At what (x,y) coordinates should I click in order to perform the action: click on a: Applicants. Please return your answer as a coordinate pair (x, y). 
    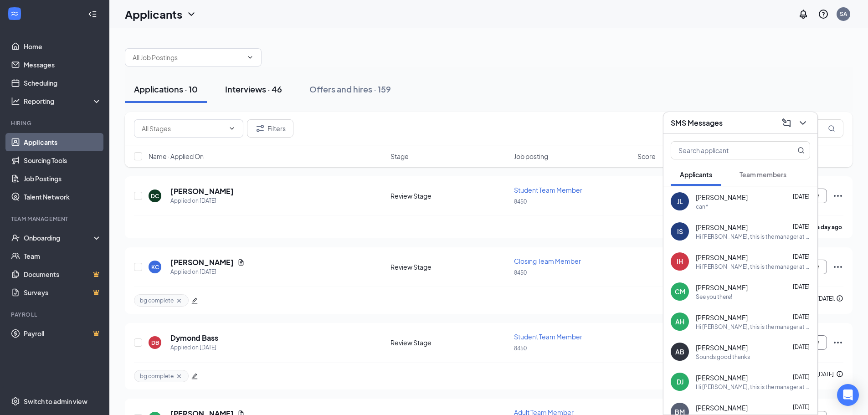
    Looking at the image, I should click on (63, 142).